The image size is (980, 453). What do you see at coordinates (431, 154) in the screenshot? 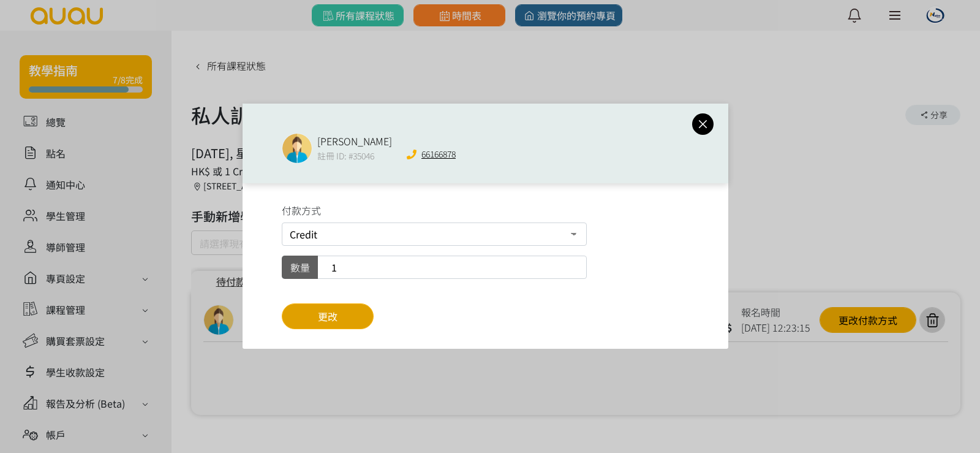
I see `a: 66166878` at bounding box center [431, 154].